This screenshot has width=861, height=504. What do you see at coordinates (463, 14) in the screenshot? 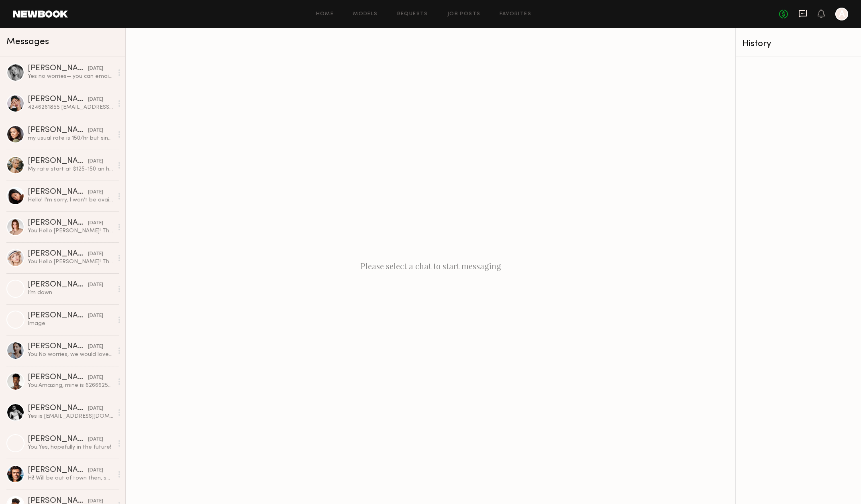
I see `a: Job Posts` at bounding box center [463, 14].